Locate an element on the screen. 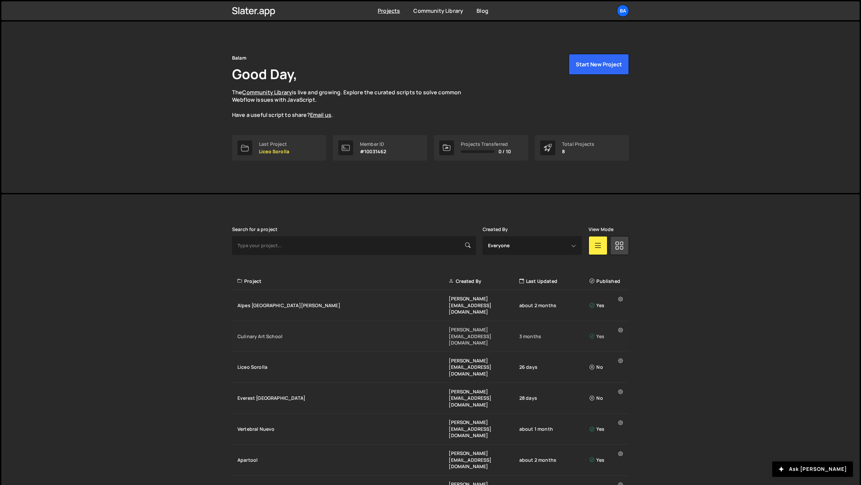 The height and width of the screenshot is (485, 861). div: Member ID is located at coordinates (373, 144).